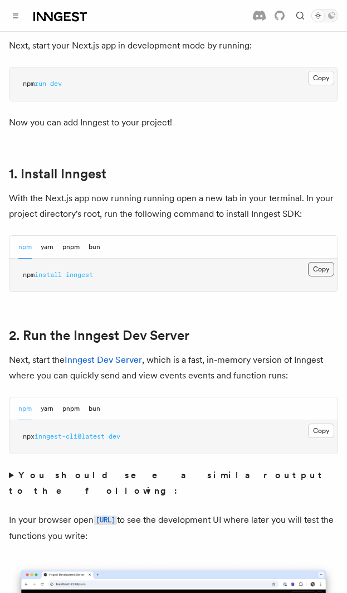 The height and width of the screenshot is (593, 347). What do you see at coordinates (40, 84) in the screenshot?
I see `span: run` at bounding box center [40, 84].